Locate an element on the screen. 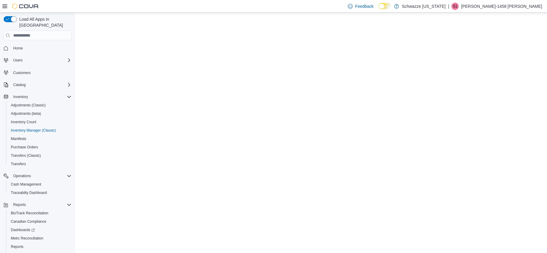 This screenshot has height=253, width=547. span: Feedback is located at coordinates (364, 6).